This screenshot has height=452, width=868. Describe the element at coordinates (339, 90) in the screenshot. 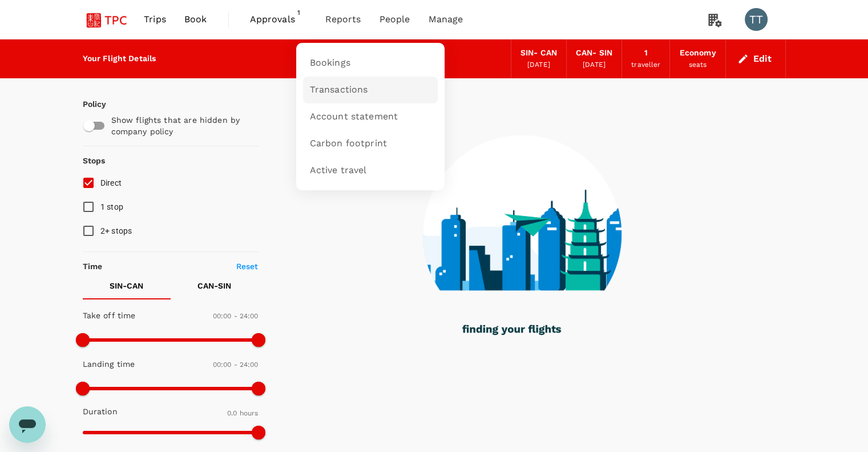

I see `span: Transactions` at that location.